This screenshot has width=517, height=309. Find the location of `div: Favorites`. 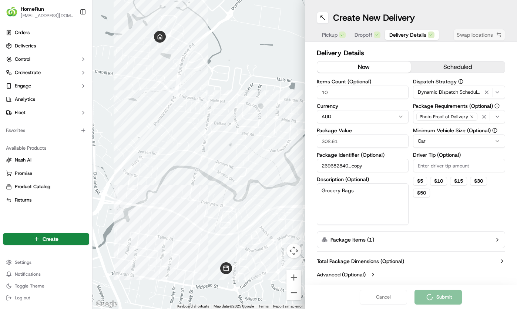

div: Favorites is located at coordinates (46, 130).